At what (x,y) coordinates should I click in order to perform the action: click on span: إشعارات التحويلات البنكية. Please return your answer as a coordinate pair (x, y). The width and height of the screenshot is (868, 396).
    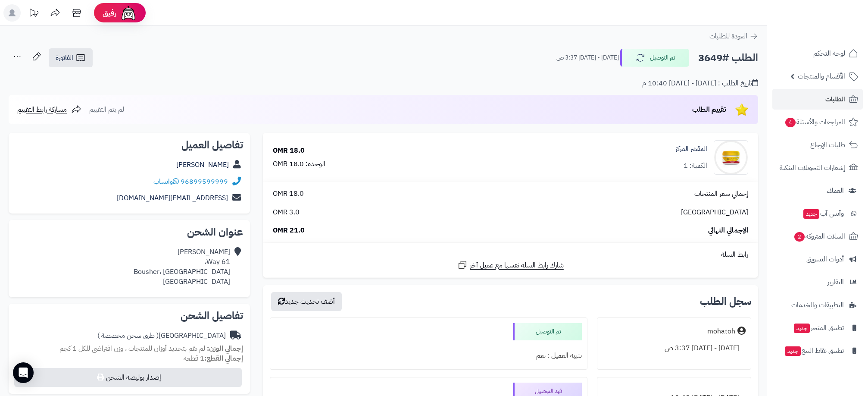
    Looking at the image, I should click on (813, 168).